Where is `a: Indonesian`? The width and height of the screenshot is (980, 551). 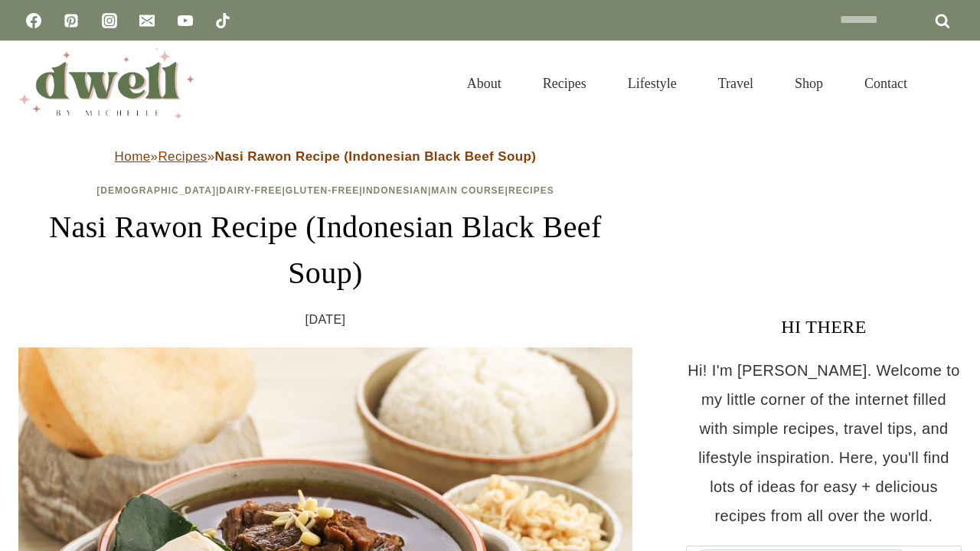
a: Indonesian is located at coordinates (395, 191).